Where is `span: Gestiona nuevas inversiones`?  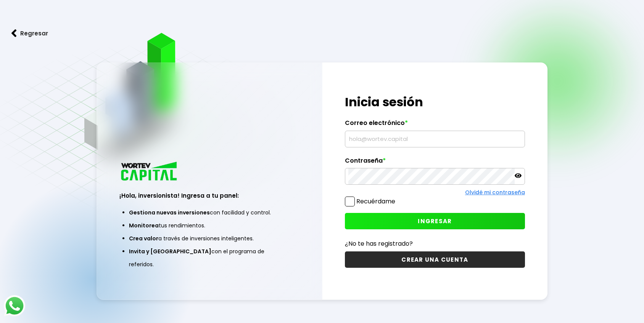 span: Gestiona nuevas inversiones is located at coordinates (169, 213).